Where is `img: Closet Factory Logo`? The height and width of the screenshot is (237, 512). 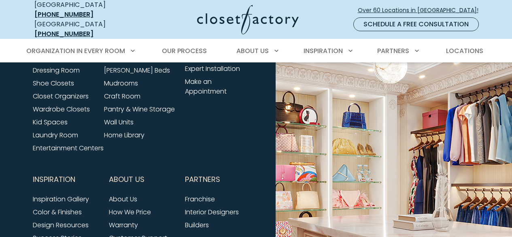 img: Closet Factory Logo is located at coordinates (248, 19).